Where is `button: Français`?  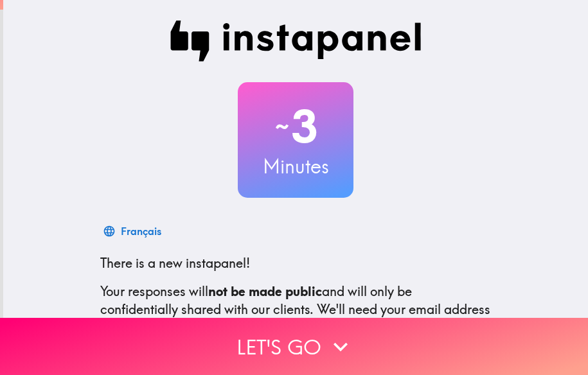 button: Français is located at coordinates (133, 231).